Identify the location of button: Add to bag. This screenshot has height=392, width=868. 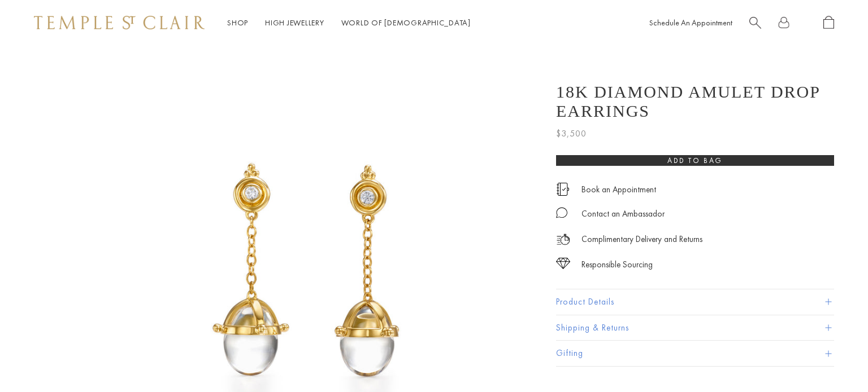
(695, 160).